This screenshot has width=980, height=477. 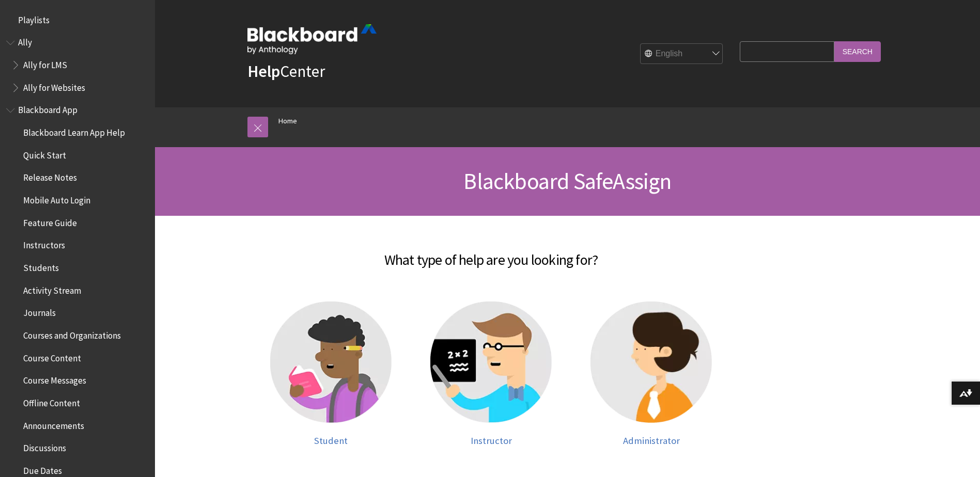 I want to click on span: Instructor, so click(x=491, y=440).